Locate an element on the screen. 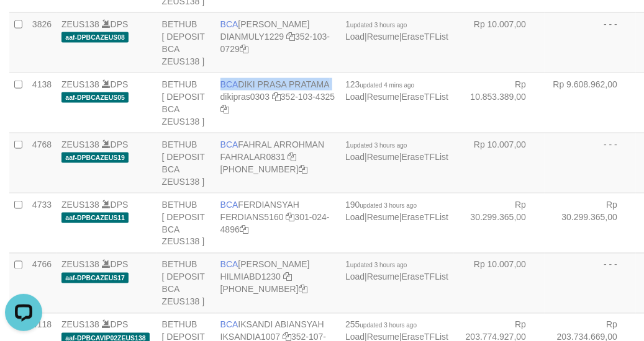 Image resolution: width=644 pixels, height=341 pixels. span: aaf-DPBCAZEUS17 is located at coordinates (95, 278).